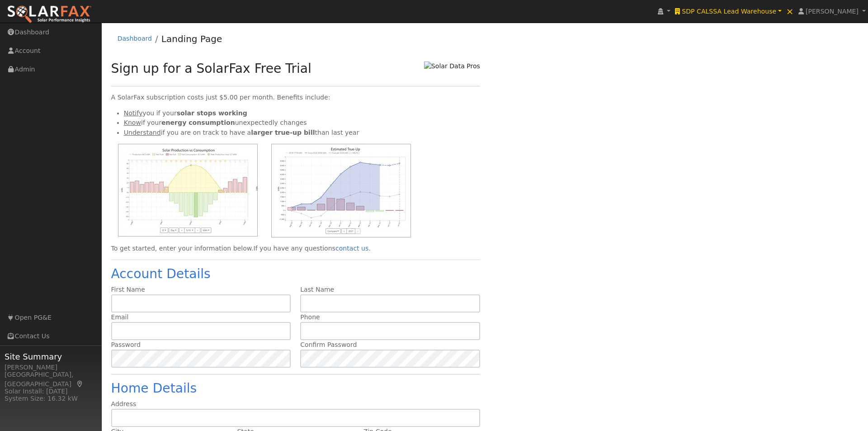 The width and height of the screenshot is (868, 431). I want to click on li: you if your, so click(302, 113).